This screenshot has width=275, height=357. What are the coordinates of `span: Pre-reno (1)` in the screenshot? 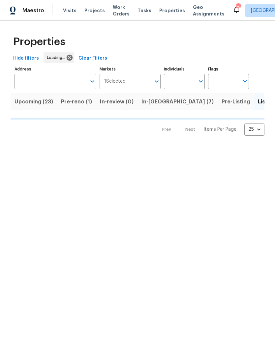 It's located at (76, 102).